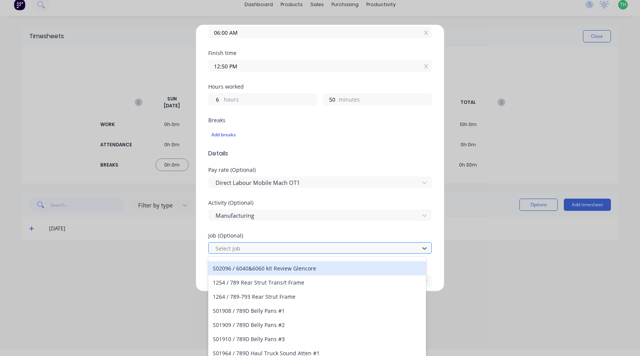 This screenshot has height=356, width=640. Describe the element at coordinates (317, 325) in the screenshot. I see `div: S01909 / 789D Belly Pans #2` at that location.